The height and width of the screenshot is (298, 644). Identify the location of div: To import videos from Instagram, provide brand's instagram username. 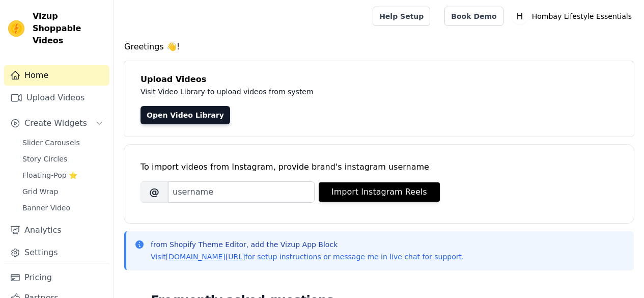
(379, 167).